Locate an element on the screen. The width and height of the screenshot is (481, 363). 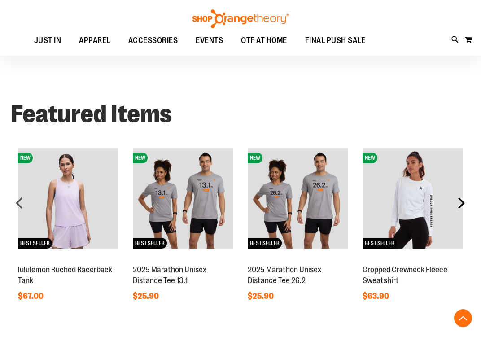
img: lululemon Ruched Racerback Tank is located at coordinates (68, 198).